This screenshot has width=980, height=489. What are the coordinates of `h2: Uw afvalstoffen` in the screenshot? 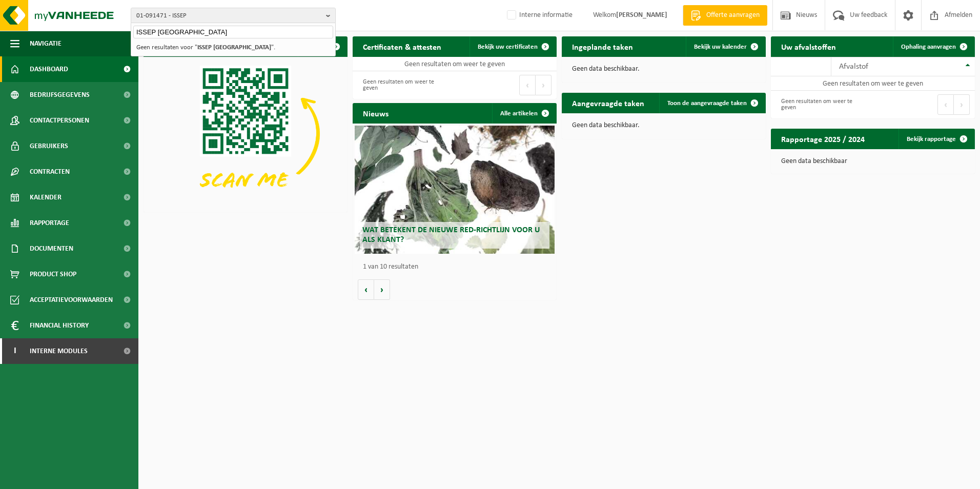 It's located at (808, 46).